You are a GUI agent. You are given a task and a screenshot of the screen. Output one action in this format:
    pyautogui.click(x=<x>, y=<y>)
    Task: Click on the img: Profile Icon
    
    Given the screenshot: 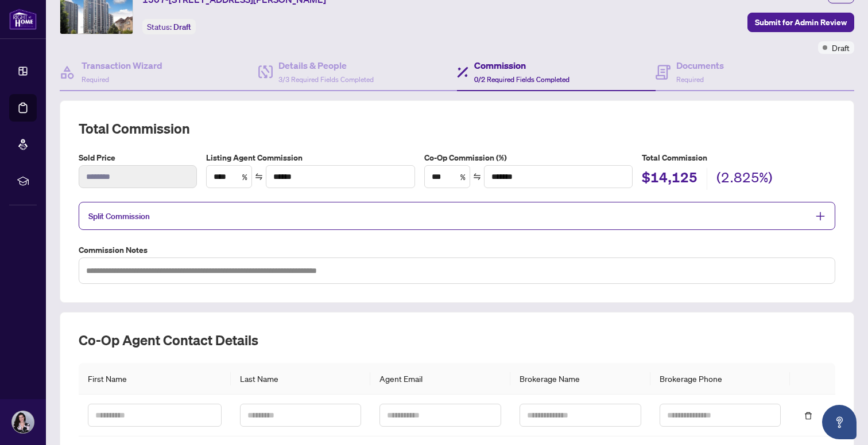 What is the action you would take?
    pyautogui.click(x=23, y=422)
    